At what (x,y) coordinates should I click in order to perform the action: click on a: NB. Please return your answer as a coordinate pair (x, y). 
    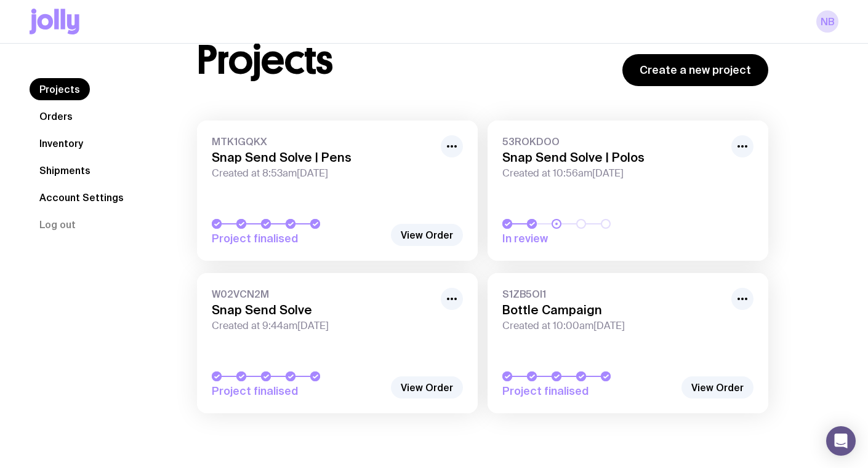
    Looking at the image, I should click on (827, 22).